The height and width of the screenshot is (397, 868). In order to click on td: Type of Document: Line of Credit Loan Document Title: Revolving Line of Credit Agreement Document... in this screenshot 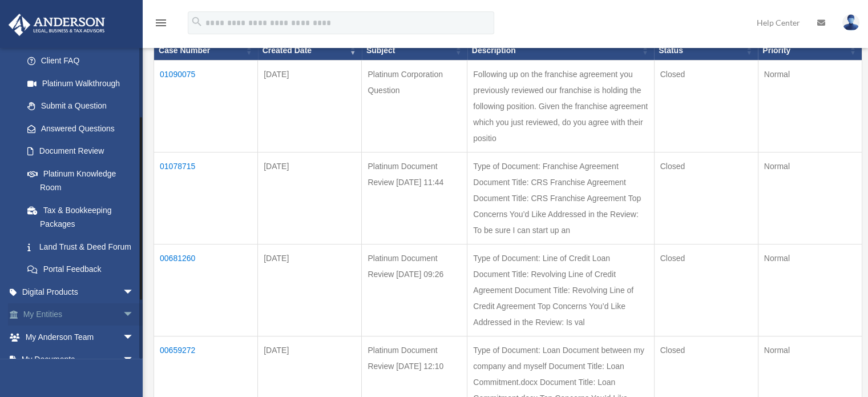, I will do `click(560, 289)`.